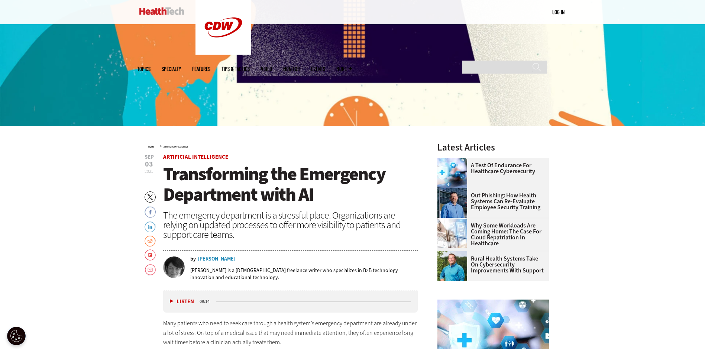  Describe the element at coordinates (493, 147) in the screenshot. I see `h3: Latest Articles` at that location.